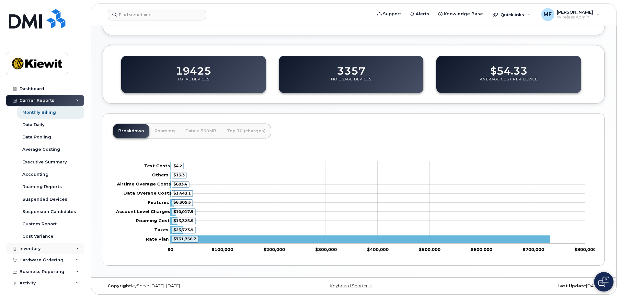  Describe the element at coordinates (351, 68) in the screenshot. I see `dd: 3357` at that location.